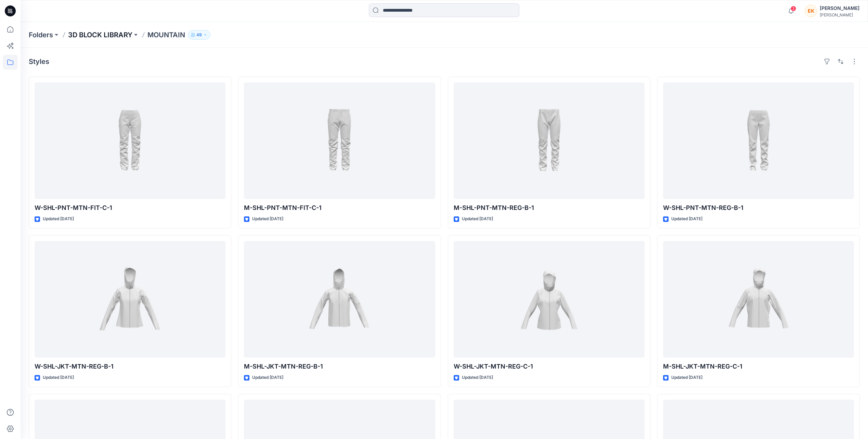 Image resolution: width=868 pixels, height=439 pixels. Describe the element at coordinates (549, 367) in the screenshot. I see `p: W-SHL-JKT-MTN-REG-C-1` at that location.